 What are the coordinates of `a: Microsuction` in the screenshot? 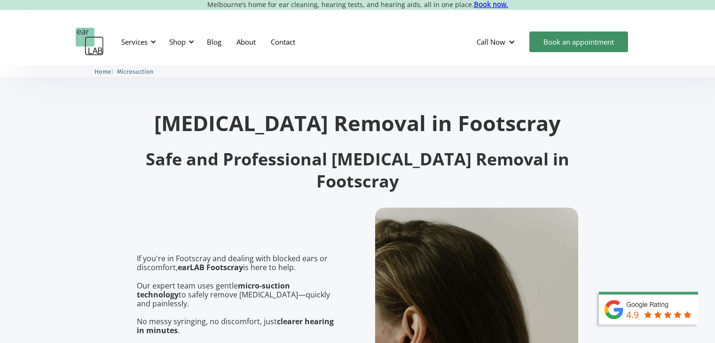 It's located at (135, 71).